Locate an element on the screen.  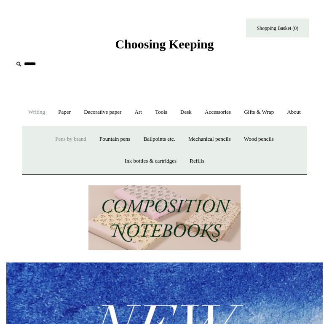
a: Art is located at coordinates (138, 112).